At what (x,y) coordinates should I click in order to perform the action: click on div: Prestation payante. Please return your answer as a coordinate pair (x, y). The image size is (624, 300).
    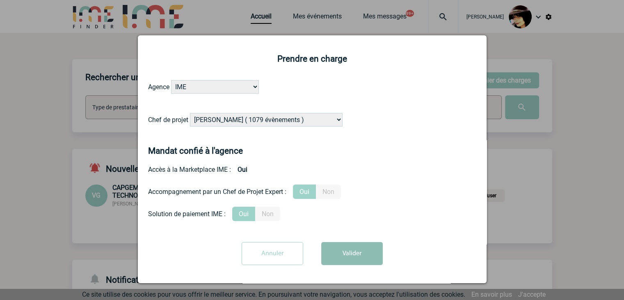
    Looking at the image, I should click on (312, 191).